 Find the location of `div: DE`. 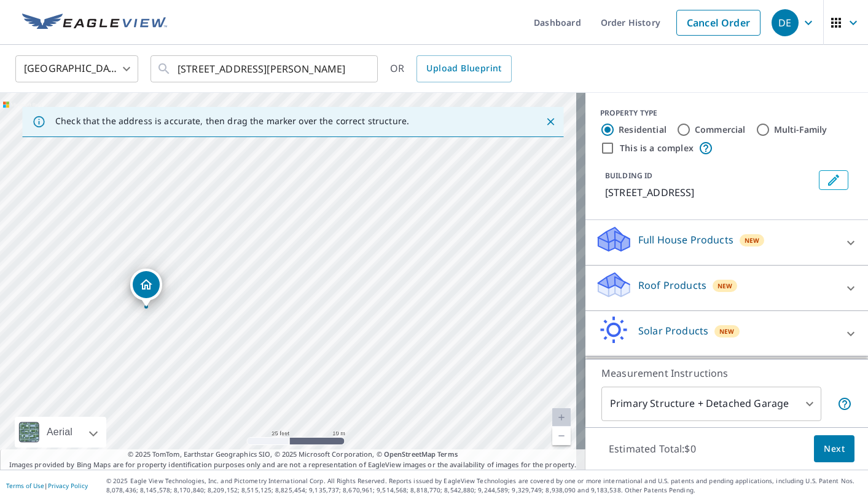

div: DE is located at coordinates (785, 23).